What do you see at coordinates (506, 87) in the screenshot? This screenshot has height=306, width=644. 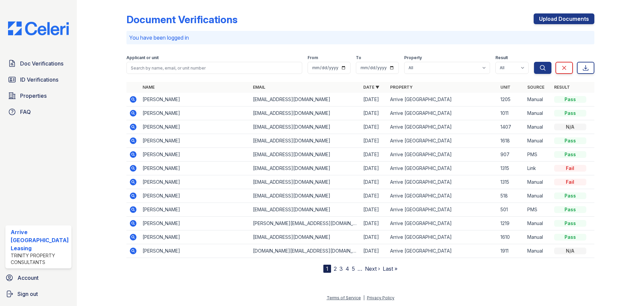 I see `a: Unit` at bounding box center [506, 87].